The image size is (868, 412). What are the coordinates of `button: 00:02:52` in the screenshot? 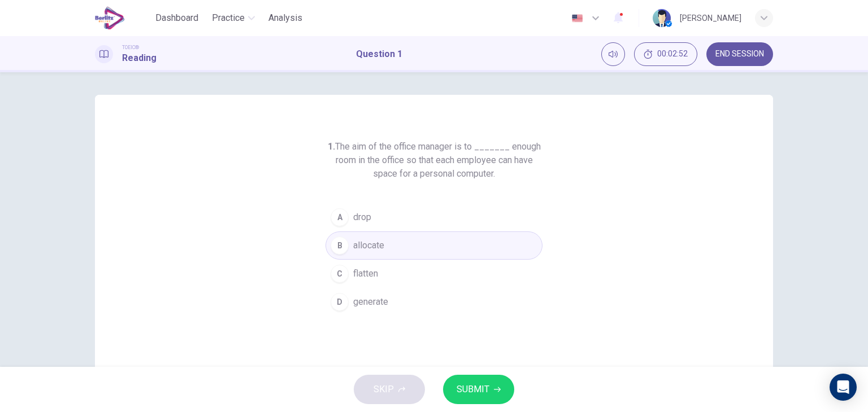 It's located at (666, 54).